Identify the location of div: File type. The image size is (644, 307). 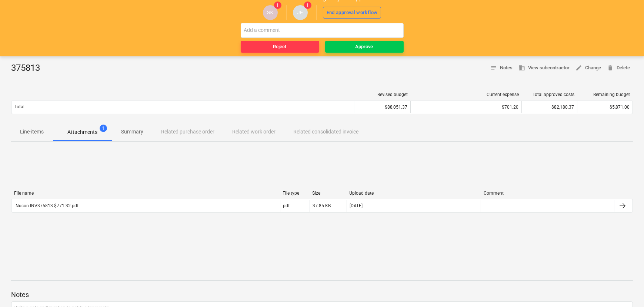
(295, 193).